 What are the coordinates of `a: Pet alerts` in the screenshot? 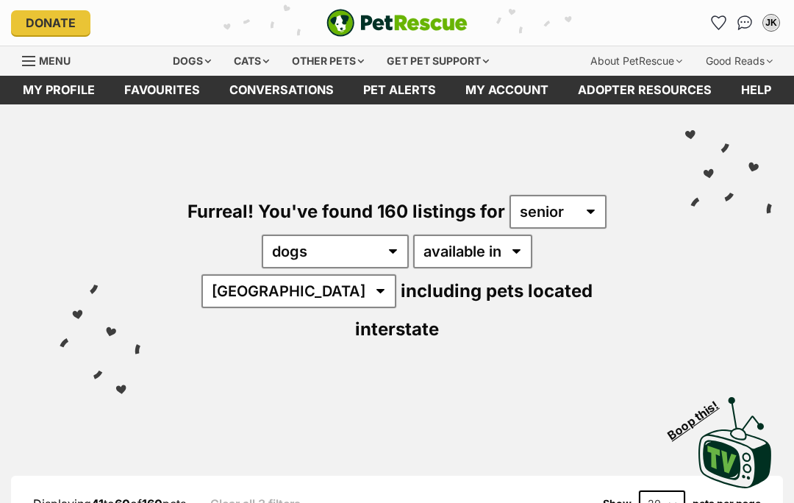 It's located at (399, 90).